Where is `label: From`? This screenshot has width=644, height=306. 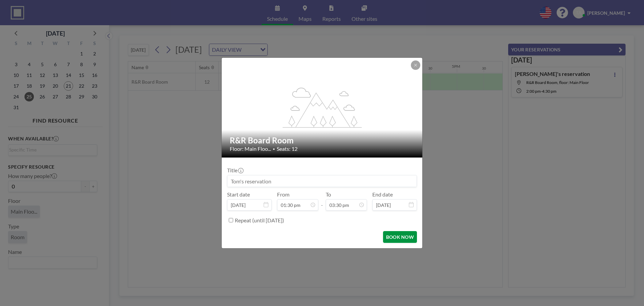 label: From is located at coordinates (283, 194).